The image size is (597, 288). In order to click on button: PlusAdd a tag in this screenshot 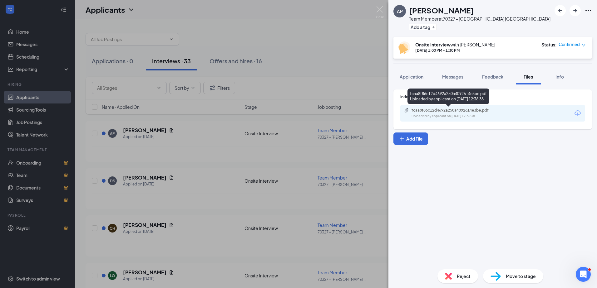, I will do `click(423, 27)`.